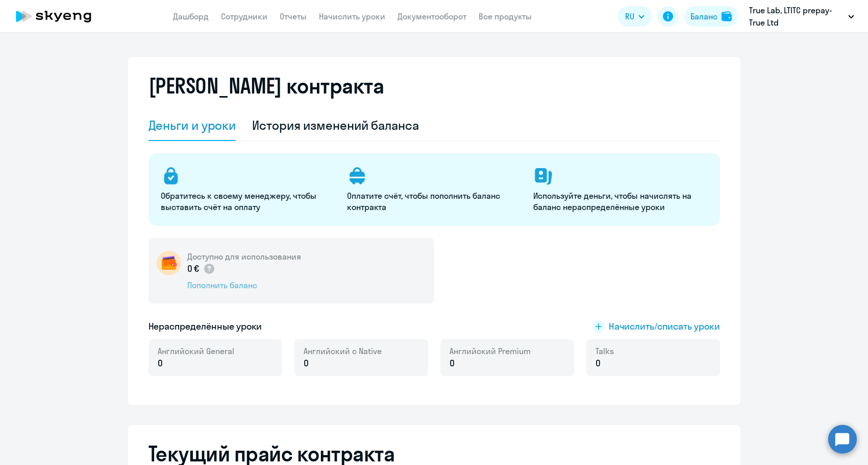  I want to click on h5: Нераспределённые уроки, so click(205, 327).